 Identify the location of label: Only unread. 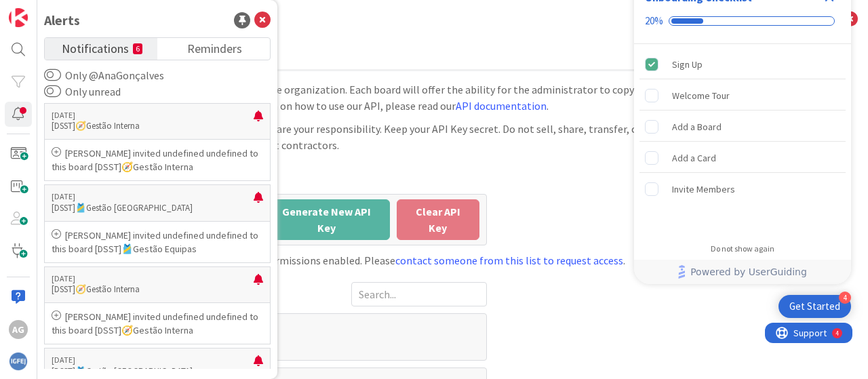
(82, 92).